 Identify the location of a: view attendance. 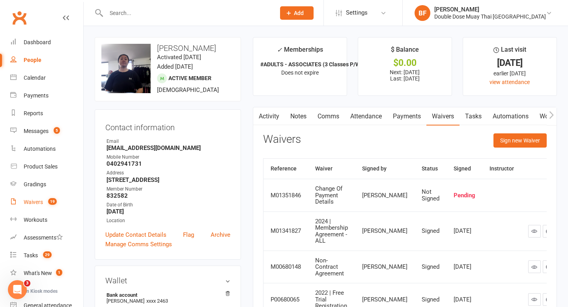
(510, 82).